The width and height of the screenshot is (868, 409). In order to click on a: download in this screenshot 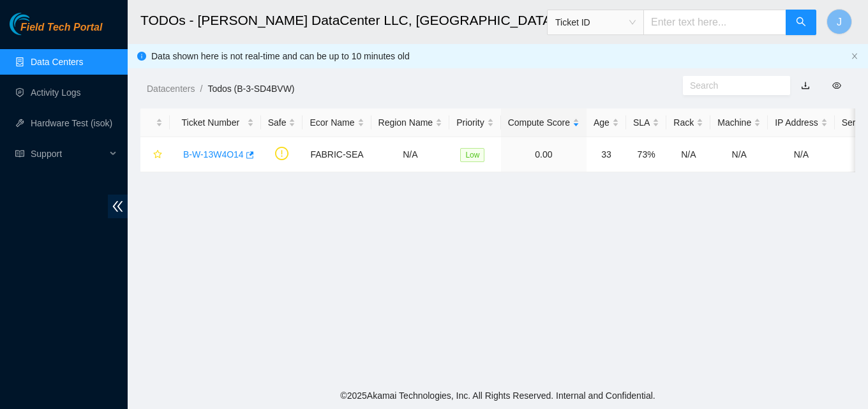, I will do `click(805, 85)`.